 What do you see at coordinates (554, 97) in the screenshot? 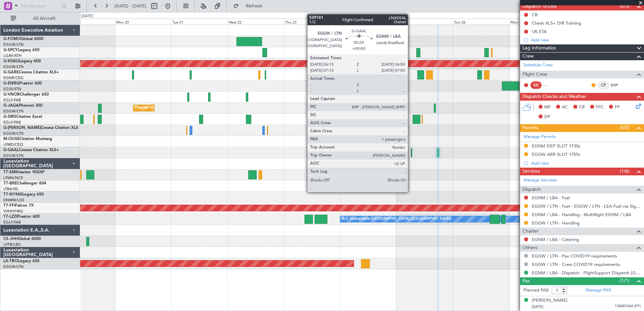
I see `span: Dispatch Checks and Weather` at bounding box center [554, 97].